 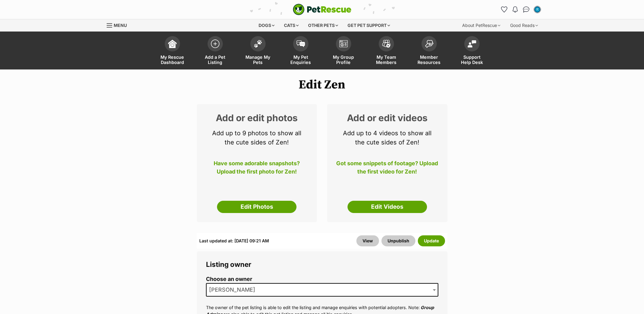 I want to click on img: add-pet-listing-icon-0afa8454b4691262ce3f59096e99ab1cd57d4a30225e0717b998d2c9b9846f56.svg, so click(x=215, y=44).